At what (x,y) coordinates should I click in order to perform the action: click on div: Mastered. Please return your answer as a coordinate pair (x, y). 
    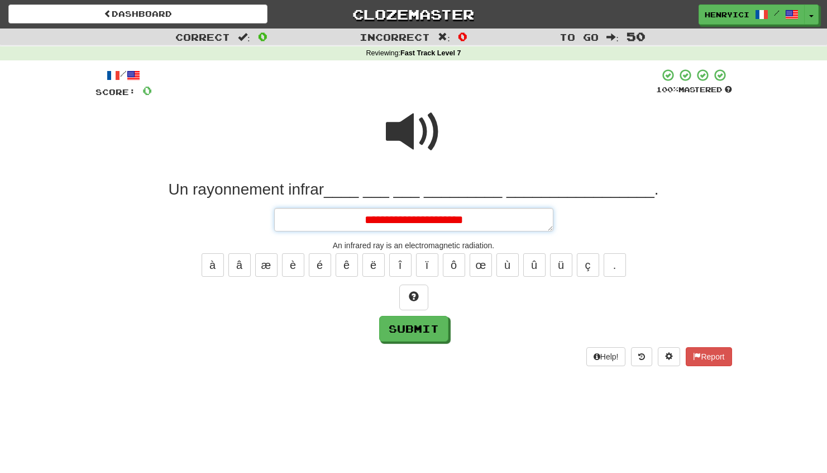
    Looking at the image, I should click on (694, 90).